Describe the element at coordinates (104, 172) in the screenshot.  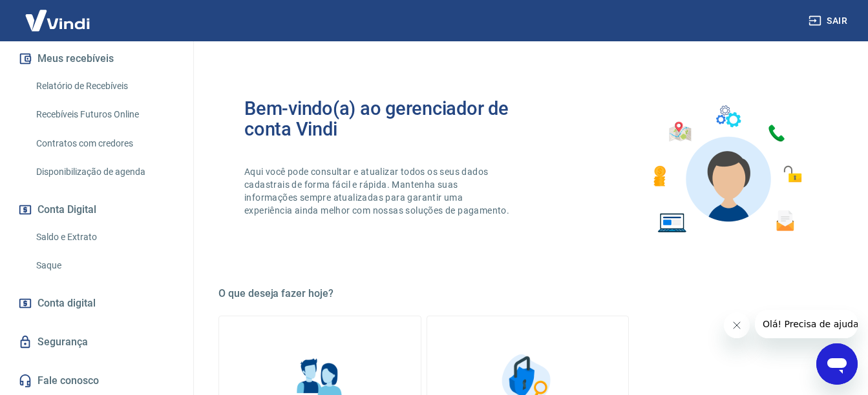
I see `a: Disponibilização de agenda` at that location.